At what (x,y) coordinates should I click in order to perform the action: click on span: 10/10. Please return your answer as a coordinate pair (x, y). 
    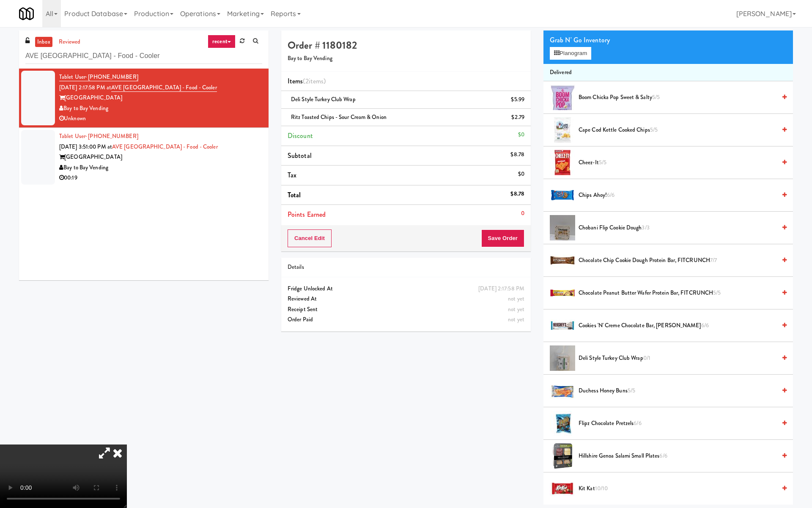
    Looking at the image, I should click on (601, 488).